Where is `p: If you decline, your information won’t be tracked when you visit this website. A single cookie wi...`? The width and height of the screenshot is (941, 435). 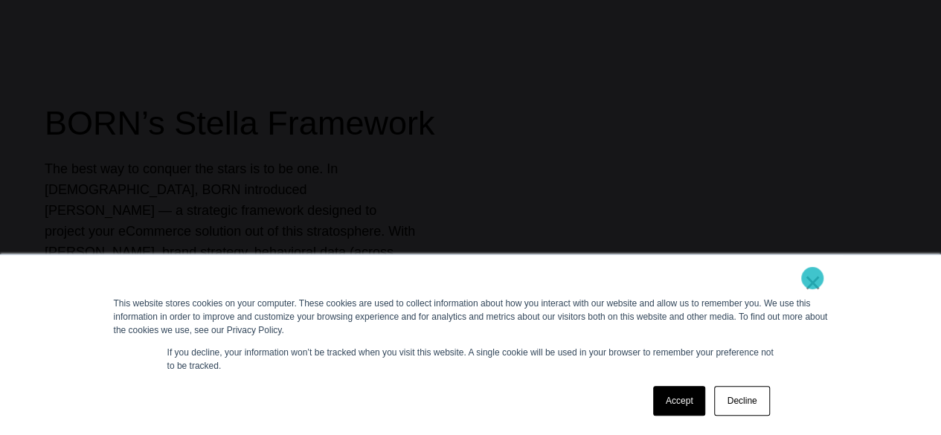 p: If you decline, your information won’t be tracked when you visit this website. A single cookie wi... is located at coordinates (471, 359).